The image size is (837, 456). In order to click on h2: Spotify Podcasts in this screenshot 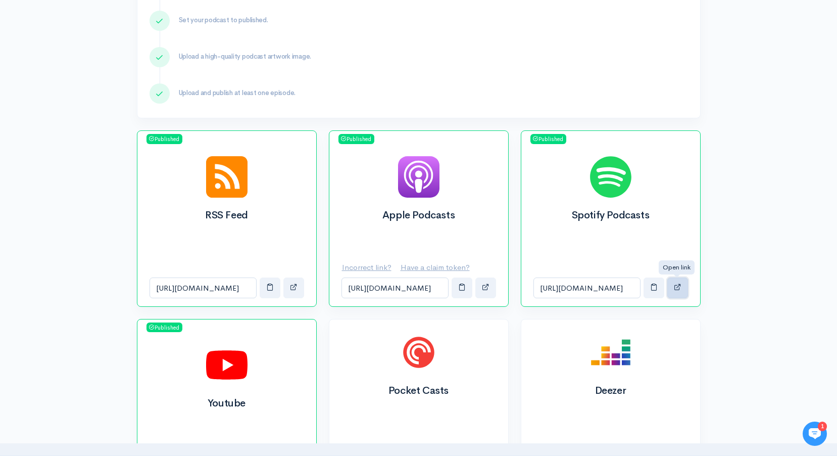, I will do `click(611, 215)`.